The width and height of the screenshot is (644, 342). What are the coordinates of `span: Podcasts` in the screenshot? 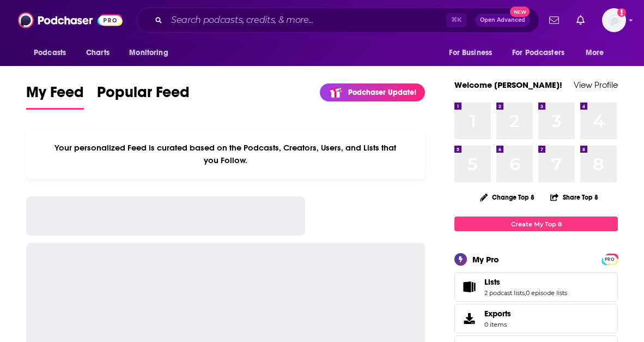 It's located at (49, 53).